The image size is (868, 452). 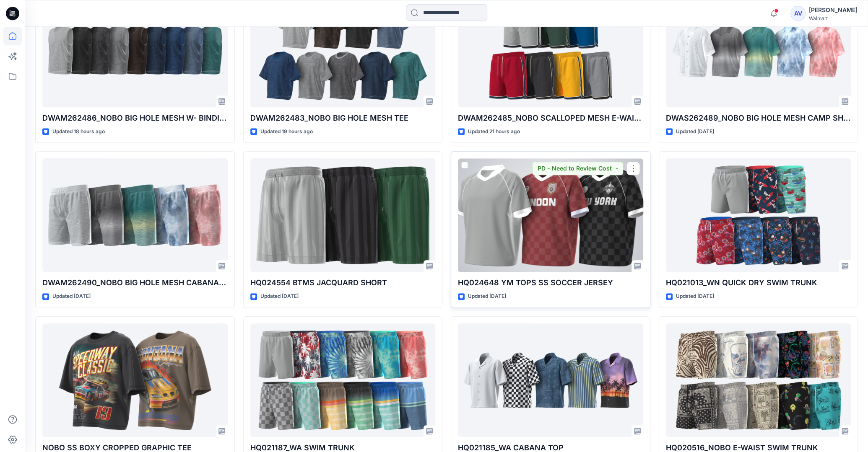 What do you see at coordinates (834, 18) in the screenshot?
I see `div: Walmart` at bounding box center [834, 18].